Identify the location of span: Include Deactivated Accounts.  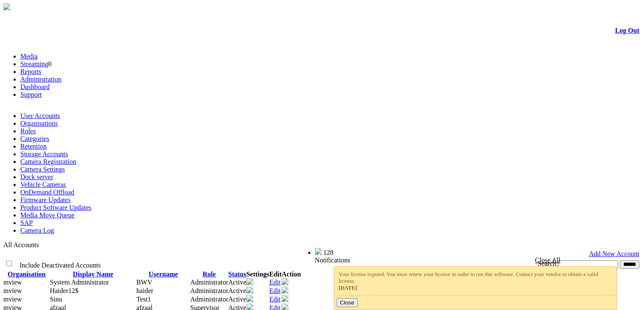
(60, 265).